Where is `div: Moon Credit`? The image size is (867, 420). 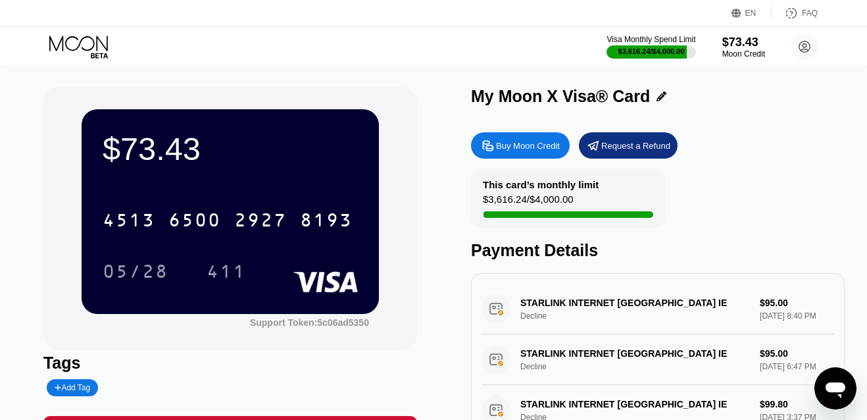 div: Moon Credit is located at coordinates (744, 54).